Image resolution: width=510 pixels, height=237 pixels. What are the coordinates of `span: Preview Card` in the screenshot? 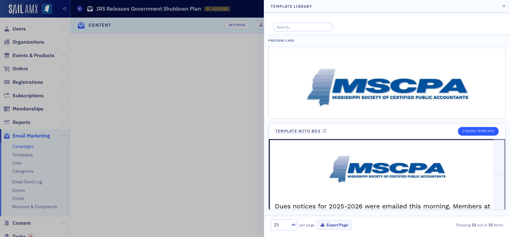 It's located at (281, 41).